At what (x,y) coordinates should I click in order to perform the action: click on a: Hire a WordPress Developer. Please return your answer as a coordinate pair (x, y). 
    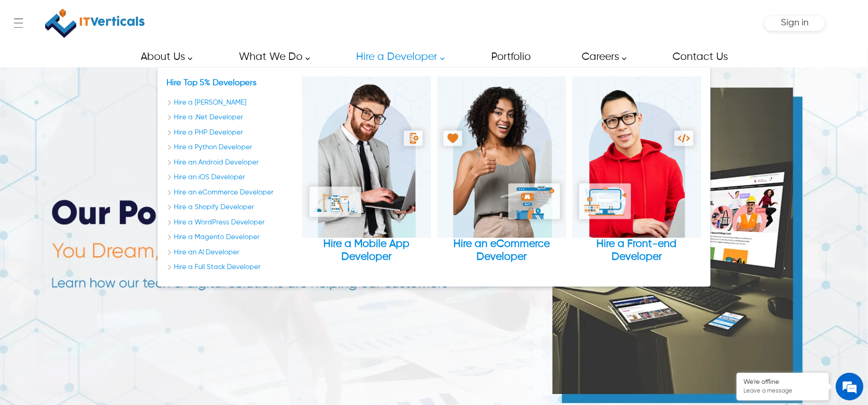
    Looking at the image, I should click on (231, 223).